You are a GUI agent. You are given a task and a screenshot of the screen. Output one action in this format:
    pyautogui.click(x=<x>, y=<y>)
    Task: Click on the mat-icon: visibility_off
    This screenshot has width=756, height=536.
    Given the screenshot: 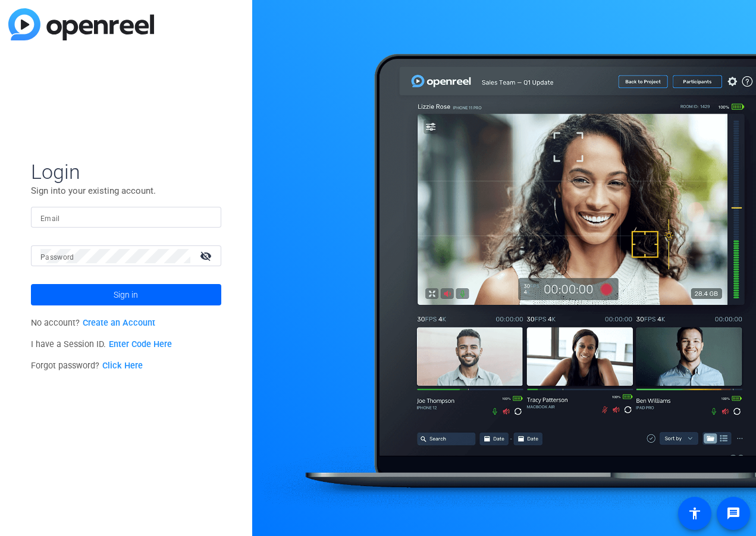 What is the action you would take?
    pyautogui.click(x=207, y=256)
    